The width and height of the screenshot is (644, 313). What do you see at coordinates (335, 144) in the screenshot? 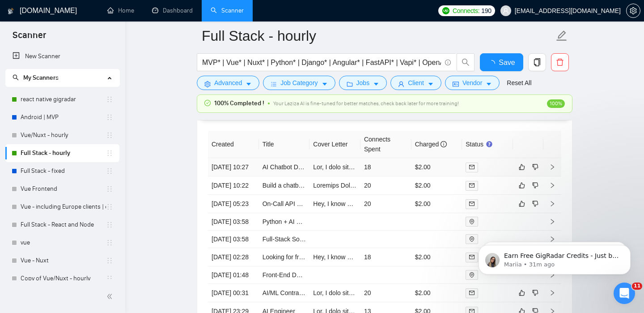
I see `th: Cover Letter` at bounding box center [335, 144].